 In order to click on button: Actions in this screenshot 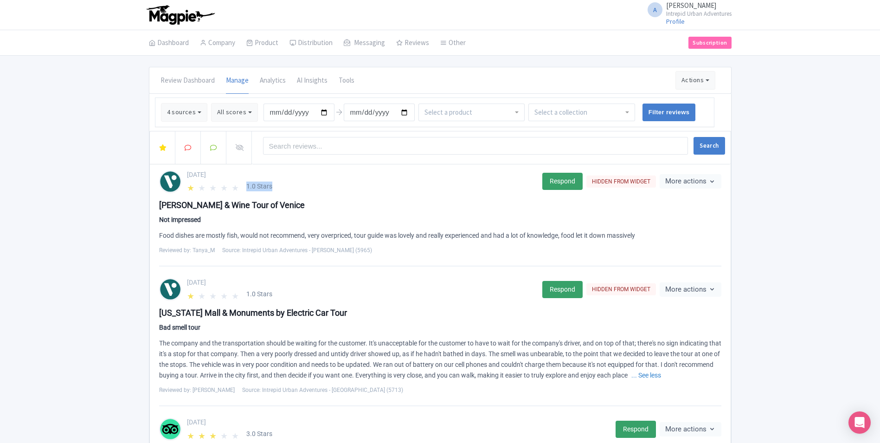, I will do `click(695, 80)`.